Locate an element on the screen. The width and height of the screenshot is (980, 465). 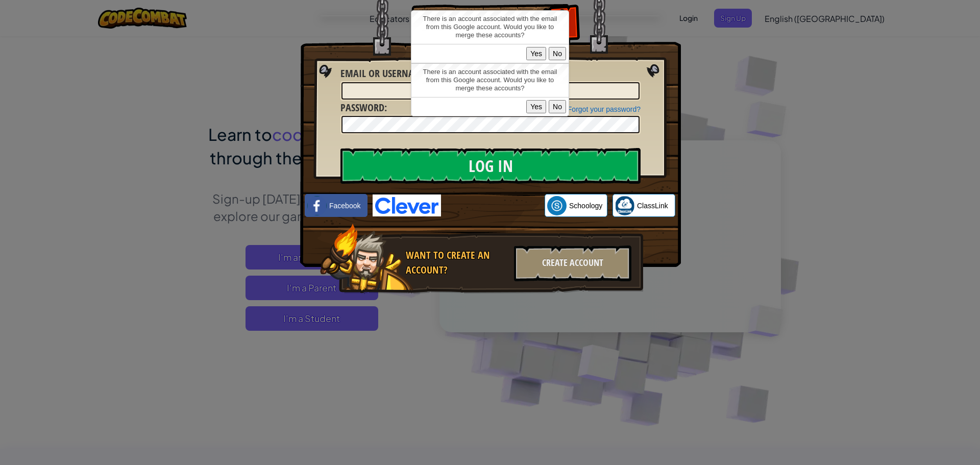
span: Email or Username is located at coordinates (383, 73).